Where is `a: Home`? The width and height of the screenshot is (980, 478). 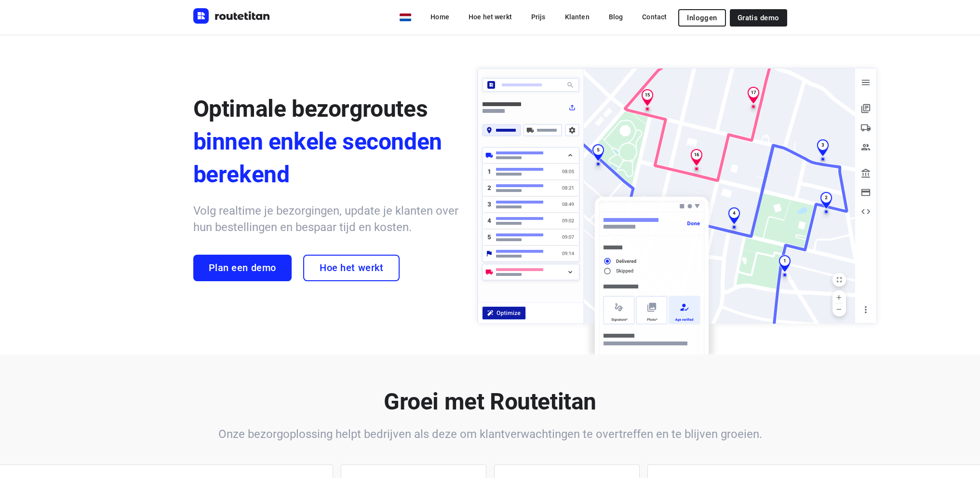 a: Home is located at coordinates (439, 17).